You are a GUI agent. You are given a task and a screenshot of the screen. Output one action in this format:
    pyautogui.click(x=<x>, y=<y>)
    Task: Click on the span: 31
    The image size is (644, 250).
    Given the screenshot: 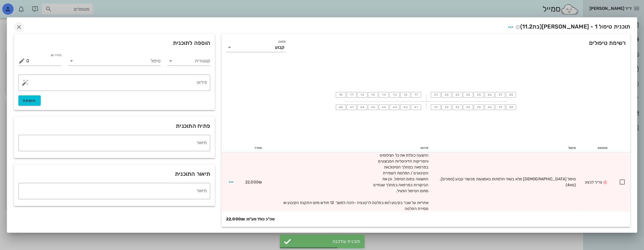 What is the action you would take?
    pyautogui.click(x=435, y=107)
    